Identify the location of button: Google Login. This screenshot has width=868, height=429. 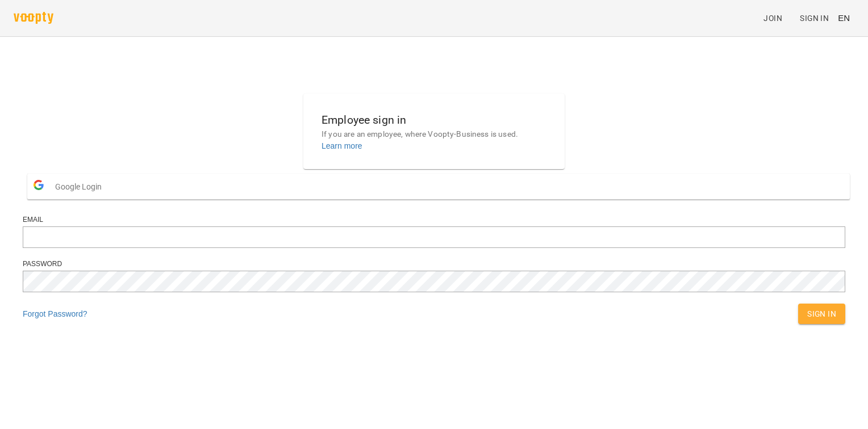
(439, 186).